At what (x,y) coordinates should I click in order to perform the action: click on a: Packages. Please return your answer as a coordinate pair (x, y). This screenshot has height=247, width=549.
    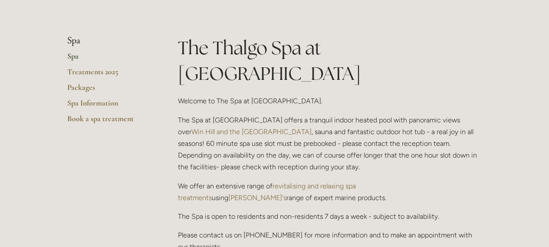
    Looking at the image, I should click on (108, 90).